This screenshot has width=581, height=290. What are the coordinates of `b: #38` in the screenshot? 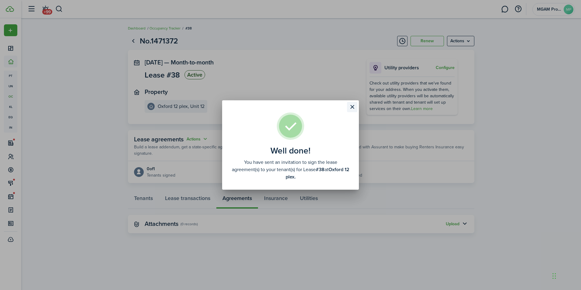 It's located at (320, 169).